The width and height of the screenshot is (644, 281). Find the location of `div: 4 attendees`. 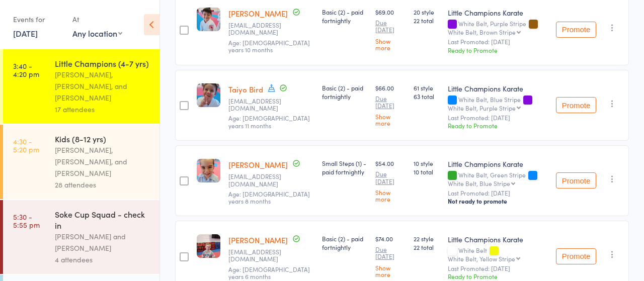

div: 4 attendees is located at coordinates (103, 259).